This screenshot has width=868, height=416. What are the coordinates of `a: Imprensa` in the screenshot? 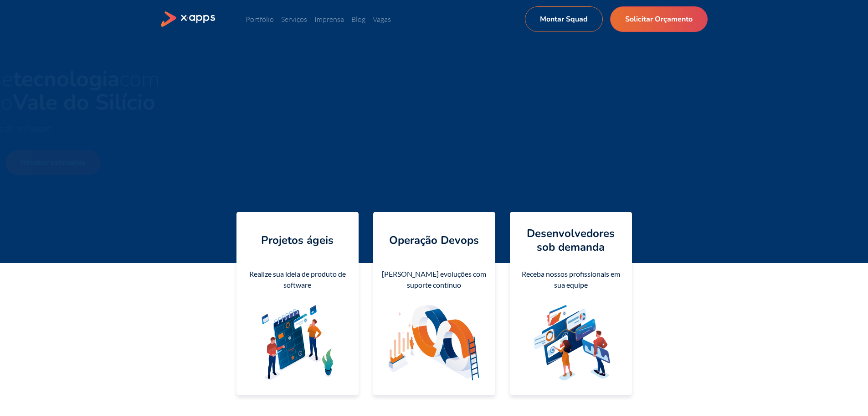 It's located at (329, 19).